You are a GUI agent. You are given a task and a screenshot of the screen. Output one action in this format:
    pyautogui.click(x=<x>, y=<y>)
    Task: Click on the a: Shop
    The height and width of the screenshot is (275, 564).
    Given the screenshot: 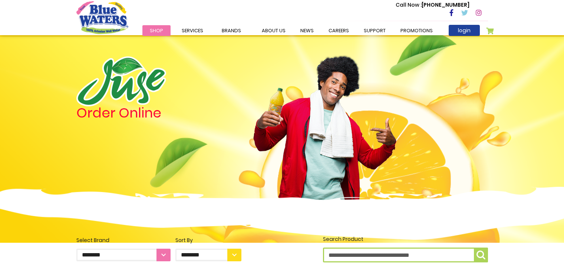 What is the action you would take?
    pyautogui.click(x=156, y=30)
    